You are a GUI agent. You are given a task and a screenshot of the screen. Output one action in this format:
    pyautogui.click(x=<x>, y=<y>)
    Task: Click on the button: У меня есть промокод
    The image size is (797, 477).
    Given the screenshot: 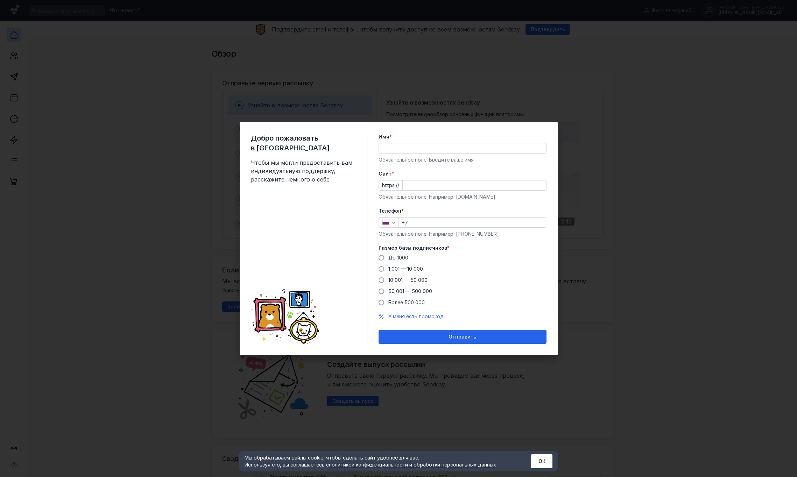 What is the action you would take?
    pyautogui.click(x=416, y=317)
    